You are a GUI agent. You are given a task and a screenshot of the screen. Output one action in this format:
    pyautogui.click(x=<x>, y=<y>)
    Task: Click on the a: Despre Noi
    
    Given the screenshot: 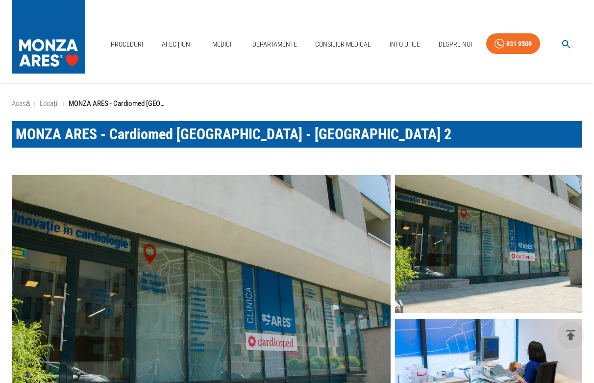 What is the action you would take?
    pyautogui.click(x=455, y=44)
    